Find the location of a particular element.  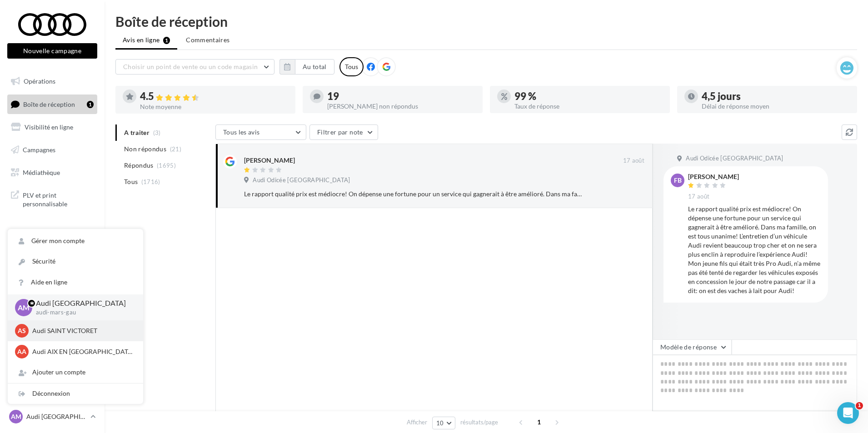

span: Tous les avis is located at coordinates (241, 132).